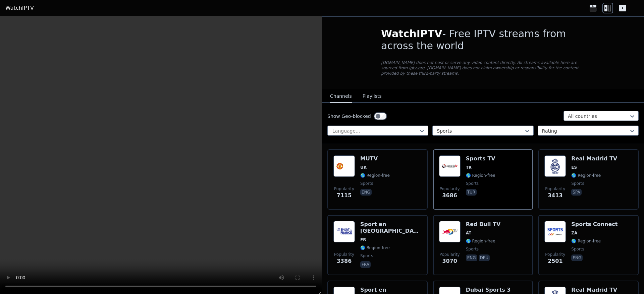 The width and height of the screenshot is (644, 294). What do you see at coordinates (481, 159) in the screenshot?
I see `h6: Sports TV` at bounding box center [481, 159].